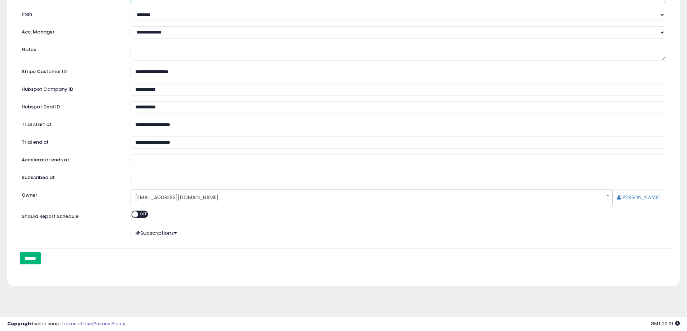  What do you see at coordinates (66, 324) in the screenshot?
I see `div: seller snap | |` at bounding box center [66, 324].